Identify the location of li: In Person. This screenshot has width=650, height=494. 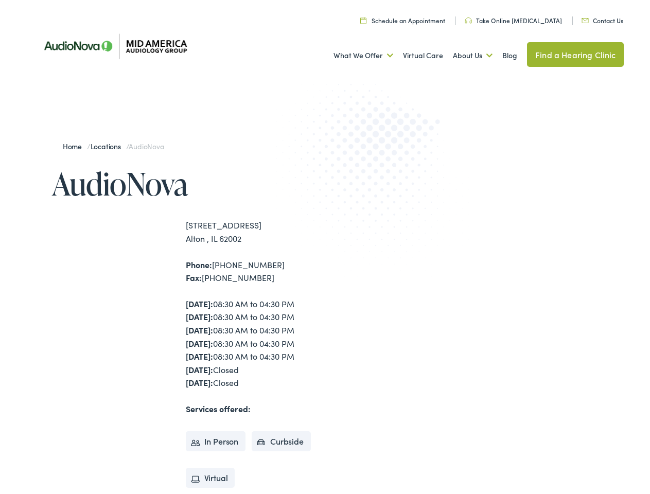
(216, 441).